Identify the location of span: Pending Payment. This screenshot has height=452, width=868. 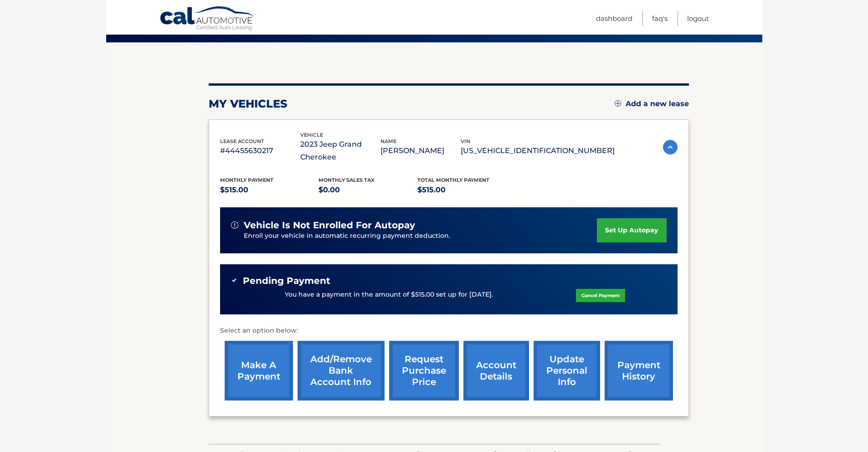
(287, 281).